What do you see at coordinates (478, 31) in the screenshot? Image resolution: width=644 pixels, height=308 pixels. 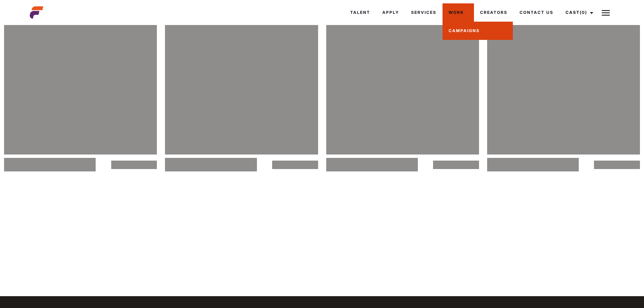 I see `a: Campaigns` at bounding box center [478, 31].